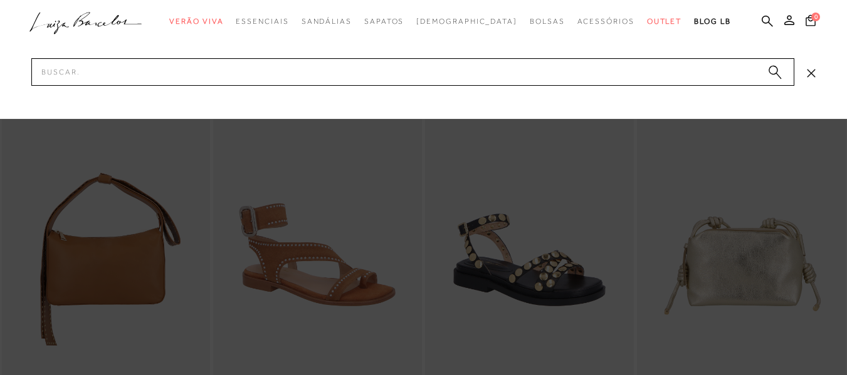  What do you see at coordinates (262, 21) in the screenshot?
I see `span: Essenciais` at bounding box center [262, 21].